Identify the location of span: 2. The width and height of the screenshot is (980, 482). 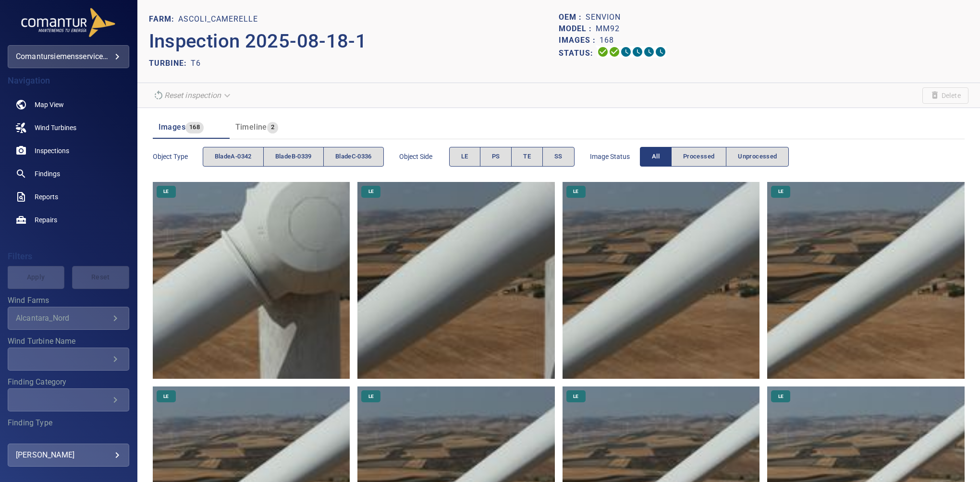
(273, 127).